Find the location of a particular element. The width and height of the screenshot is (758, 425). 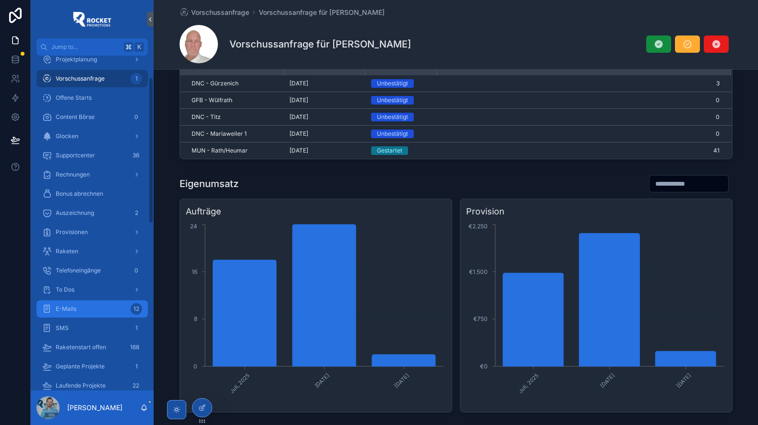

tspan: 8 is located at coordinates (195, 319).